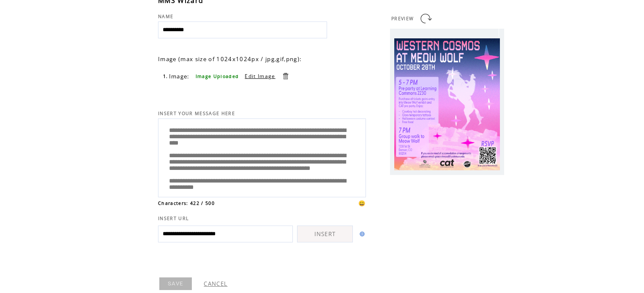  I want to click on span: 1., so click(166, 76).